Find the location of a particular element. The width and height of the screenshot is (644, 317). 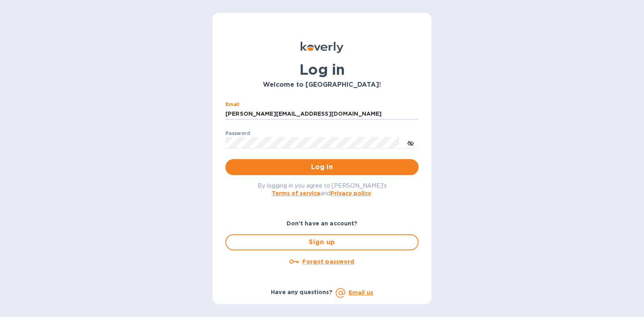

label: Email is located at coordinates (232, 104).